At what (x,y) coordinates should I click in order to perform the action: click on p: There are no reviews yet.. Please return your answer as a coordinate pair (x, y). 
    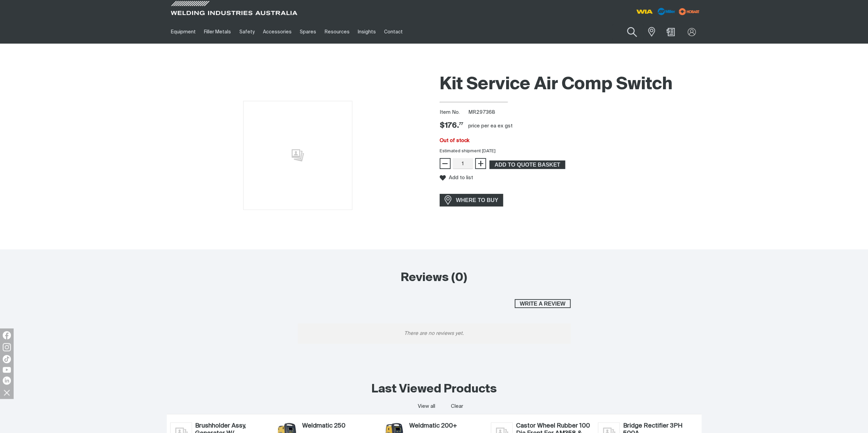
    Looking at the image, I should click on (434, 333).